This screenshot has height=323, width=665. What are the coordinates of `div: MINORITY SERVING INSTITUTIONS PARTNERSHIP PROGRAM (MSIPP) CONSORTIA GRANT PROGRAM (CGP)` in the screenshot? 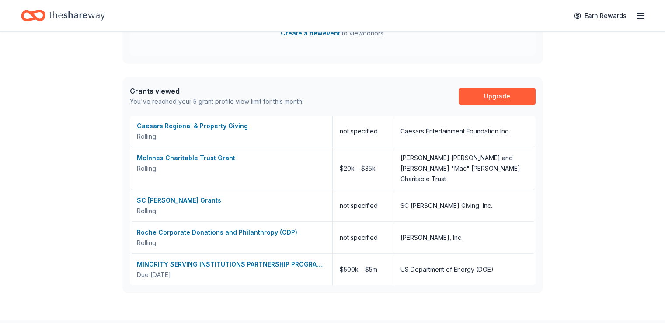 It's located at (231, 264).